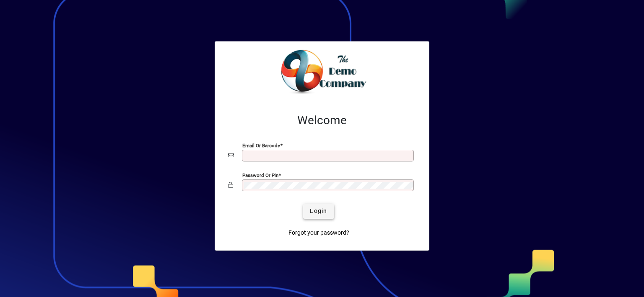 This screenshot has height=297, width=644. What do you see at coordinates (319, 233) in the screenshot?
I see `a: Forgot your password?` at bounding box center [319, 233].